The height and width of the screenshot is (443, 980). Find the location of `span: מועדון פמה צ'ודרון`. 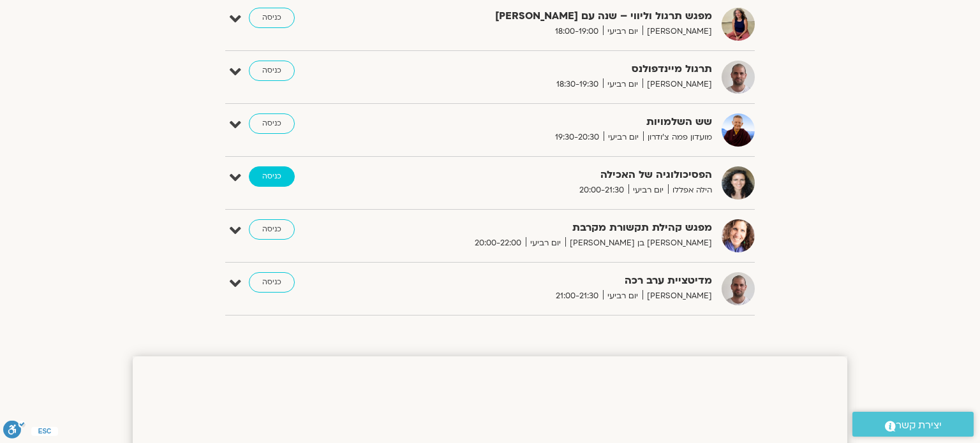

span: מועדון פמה צ'ודרון is located at coordinates (677, 137).